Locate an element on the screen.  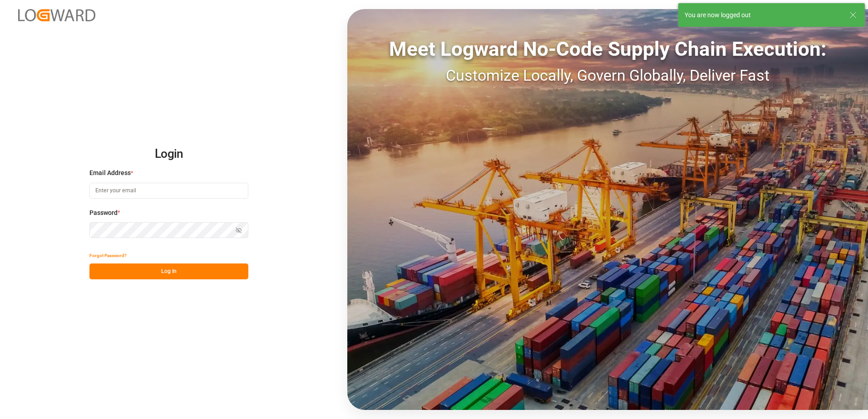
div: You are now logged out is located at coordinates (762, 15).